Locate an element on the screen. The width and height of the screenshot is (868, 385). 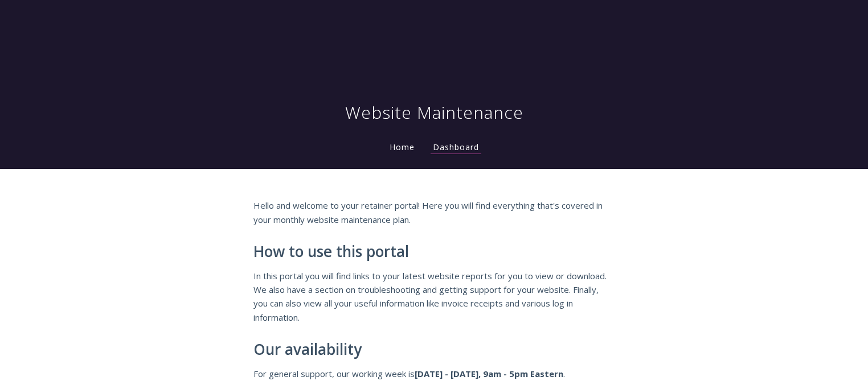
h2: How to use this portal is located at coordinates (434, 252).